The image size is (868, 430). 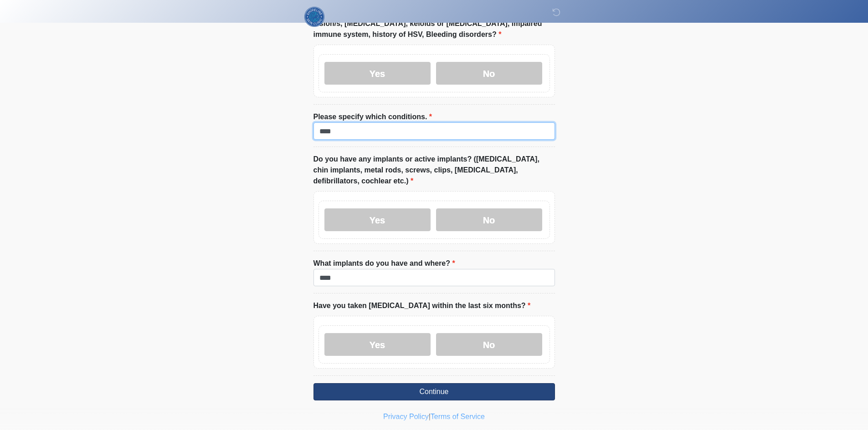 I want to click on label: Please specify which conditions., so click(x=372, y=117).